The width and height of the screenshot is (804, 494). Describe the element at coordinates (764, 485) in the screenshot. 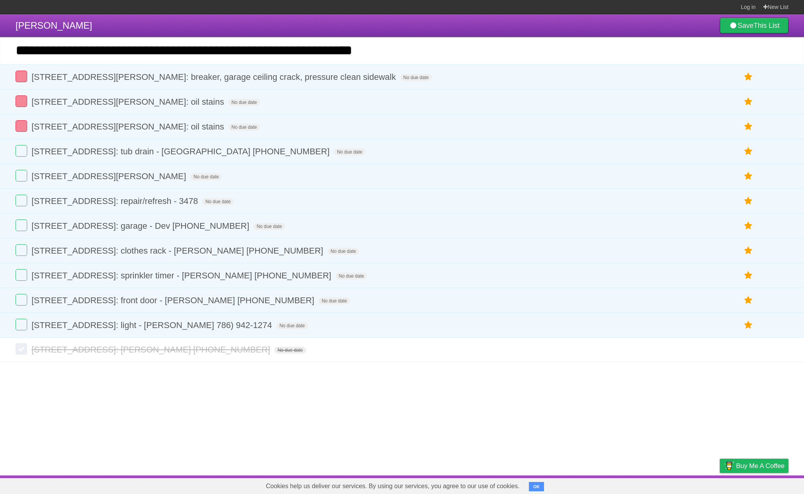

I see `a: Suggest a feature` at that location.